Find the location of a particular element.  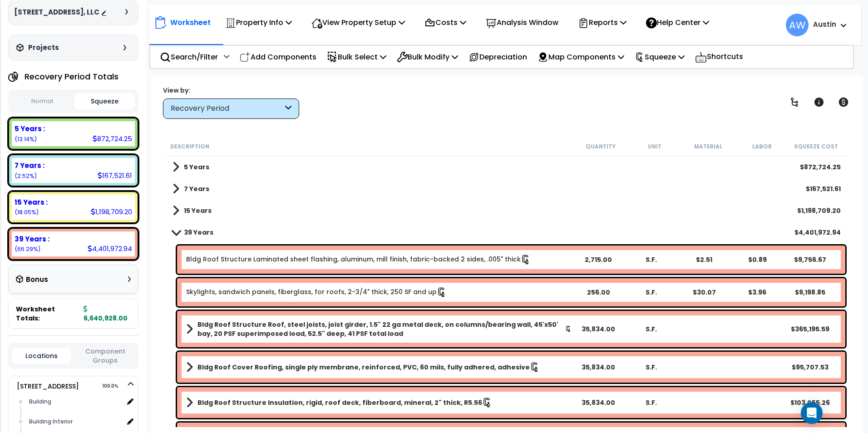

b: 39 Years : is located at coordinates (32, 239).